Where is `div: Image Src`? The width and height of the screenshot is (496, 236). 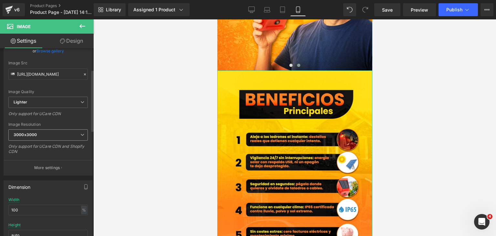 div: Image Src is located at coordinates (48, 63).